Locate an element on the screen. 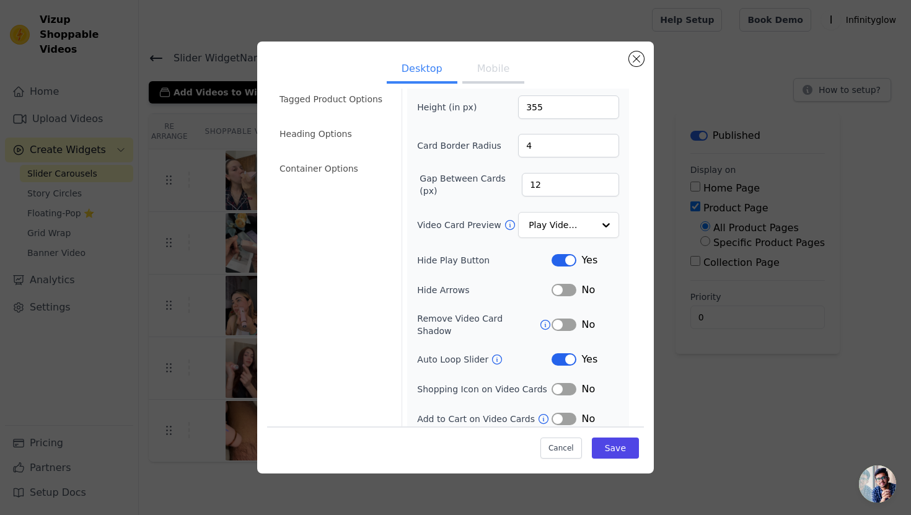 The width and height of the screenshot is (911, 515). li: Tagged Product Options is located at coordinates (333, 99).